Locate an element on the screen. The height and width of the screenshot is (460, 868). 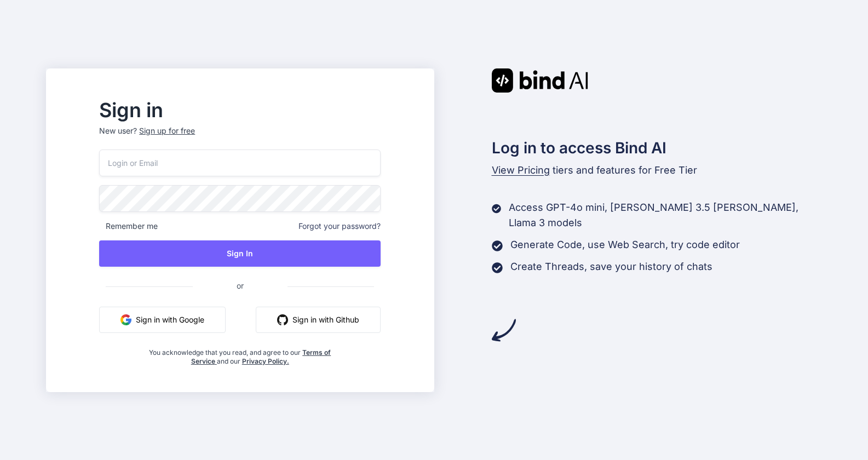
p: tiers and features for Free Tier is located at coordinates (657, 170).